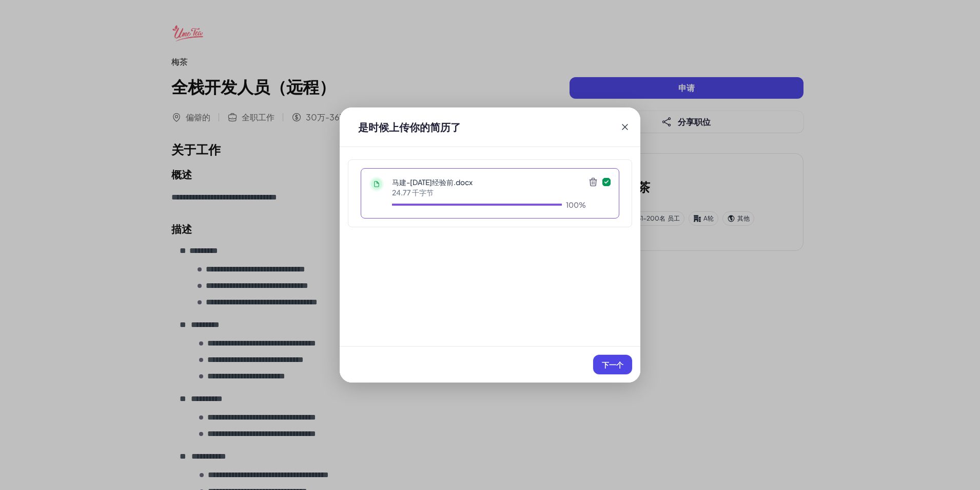 This screenshot has height=490, width=980. Describe the element at coordinates (413, 192) in the screenshot. I see `font: 24.77 千字节` at that location.